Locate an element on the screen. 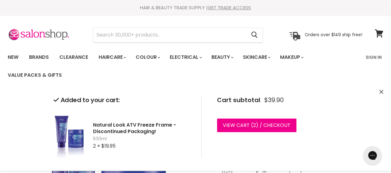  a: Colour is located at coordinates (147, 57).